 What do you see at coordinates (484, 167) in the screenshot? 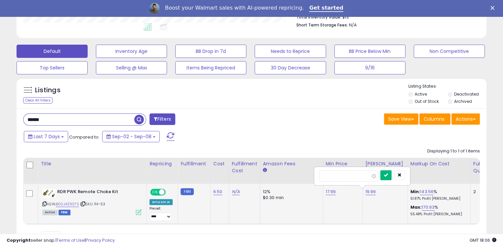
I see `div: Fulfillable Quantity` at bounding box center [484, 167].